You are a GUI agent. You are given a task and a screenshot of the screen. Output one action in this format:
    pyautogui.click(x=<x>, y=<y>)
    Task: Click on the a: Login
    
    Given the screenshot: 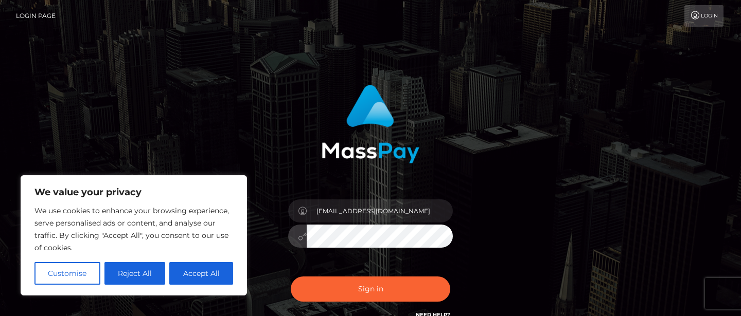 What is the action you would take?
    pyautogui.click(x=704, y=16)
    